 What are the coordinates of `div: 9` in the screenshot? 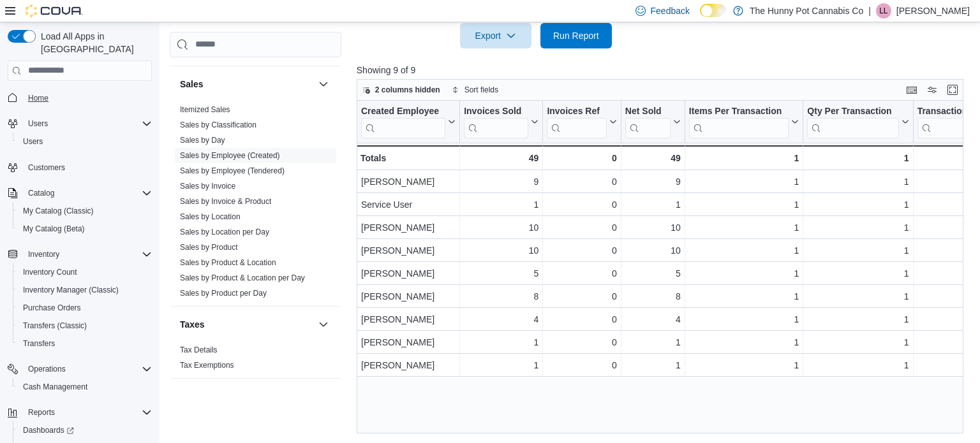 It's located at (501, 182).